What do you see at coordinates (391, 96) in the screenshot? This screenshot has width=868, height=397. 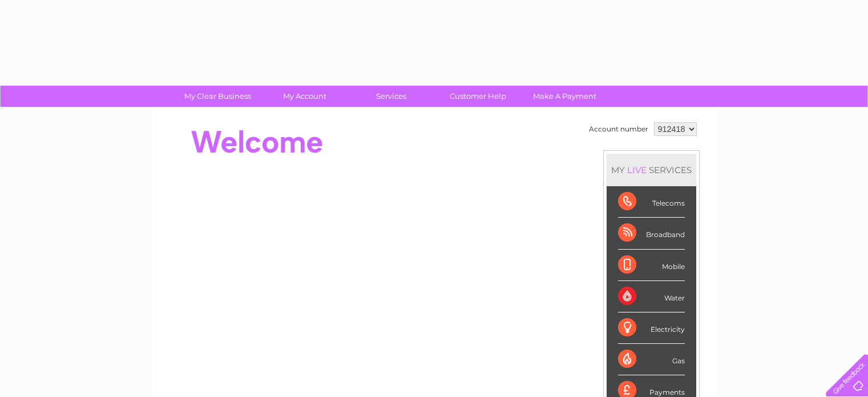 I see `a: Services` at bounding box center [391, 96].